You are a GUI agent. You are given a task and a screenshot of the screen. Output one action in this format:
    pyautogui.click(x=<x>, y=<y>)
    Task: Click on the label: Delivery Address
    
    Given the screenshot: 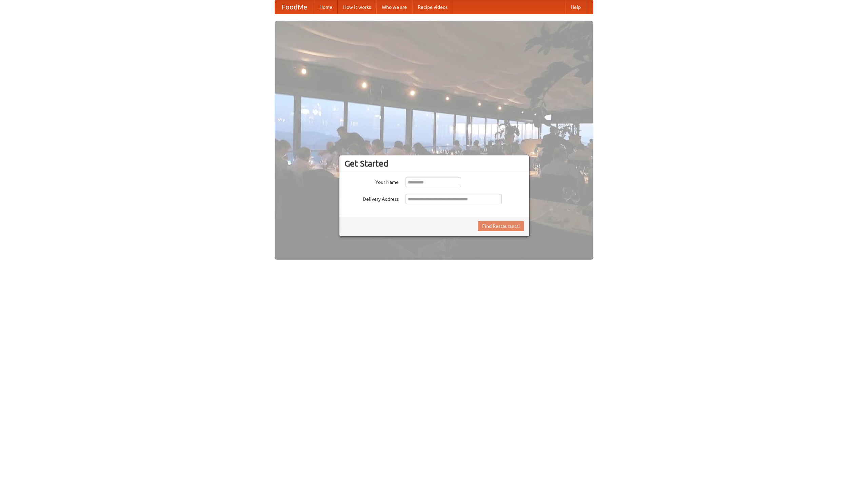 What is the action you would take?
    pyautogui.click(x=372, y=198)
    